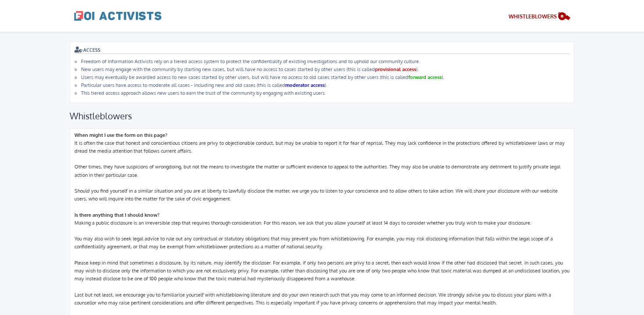 Image resolution: width=644 pixels, height=315 pixels. Describe the element at coordinates (325, 69) in the screenshot. I see `li: New users may engage with the community by starting new cases, but will have no access to cases s...` at that location.